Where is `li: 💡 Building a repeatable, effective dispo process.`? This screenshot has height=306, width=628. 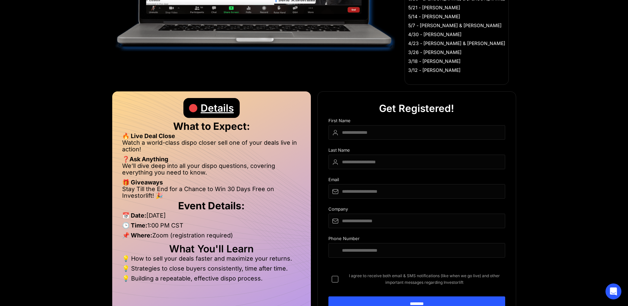
li: 💡 Building a repeatable, effective dispo process. is located at coordinates (211, 278).